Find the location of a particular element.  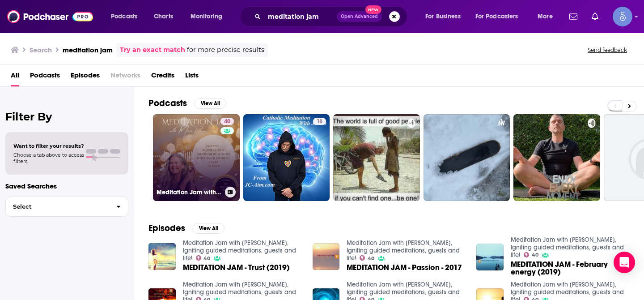

span: Lists is located at coordinates (192, 77).